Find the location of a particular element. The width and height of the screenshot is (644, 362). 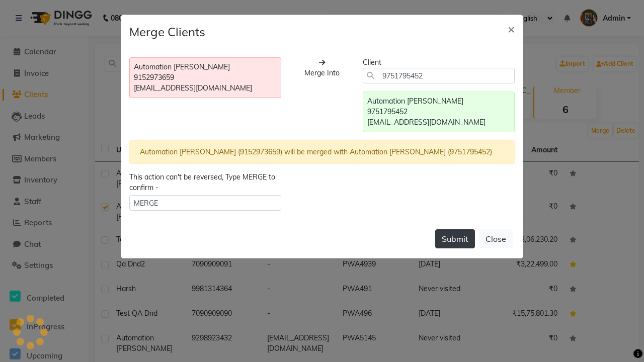

div: 9152973659 is located at coordinates (205, 78).